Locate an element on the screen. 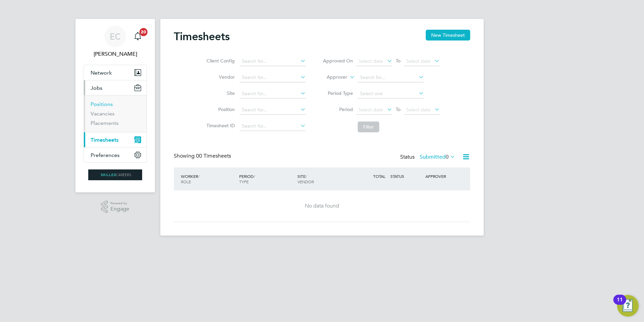 Image resolution: width=644 pixels, height=322 pixels. div: PERIOD is located at coordinates (267, 179).